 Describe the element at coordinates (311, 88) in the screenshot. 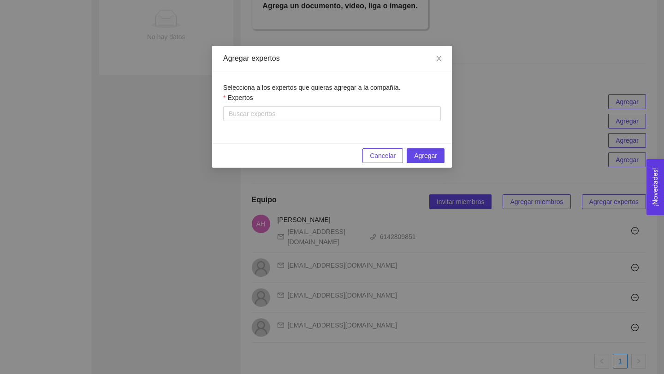

I see `span: Selecciona a los expertos que quieras agregar a la compañía.` at that location.